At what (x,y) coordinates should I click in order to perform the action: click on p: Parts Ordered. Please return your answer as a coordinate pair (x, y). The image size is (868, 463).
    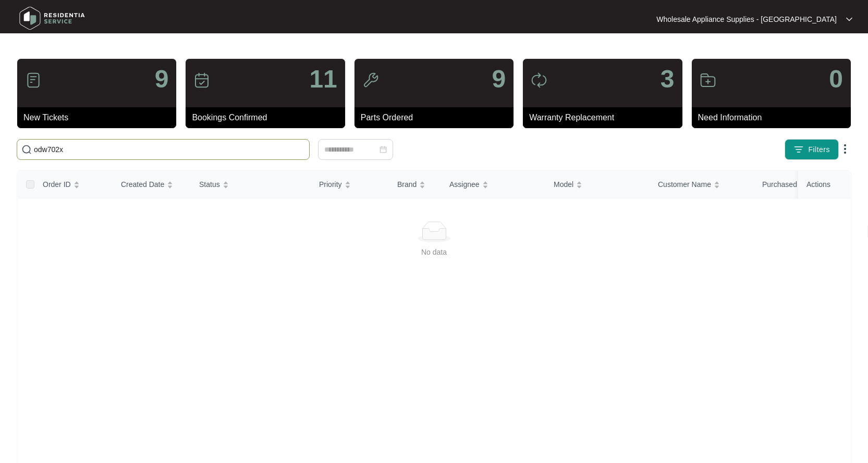
    Looking at the image, I should click on (437, 118).